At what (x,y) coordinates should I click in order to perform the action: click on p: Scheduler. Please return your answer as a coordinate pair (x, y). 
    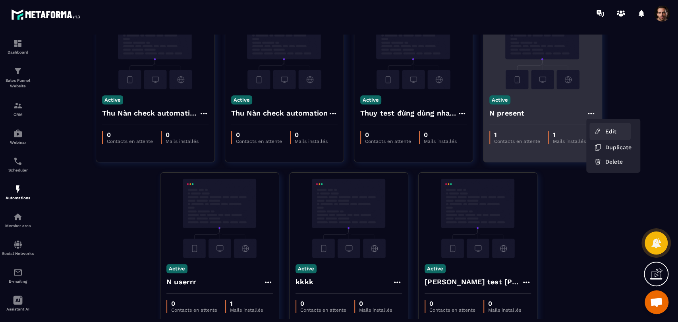
    Looking at the image, I should click on (18, 170).